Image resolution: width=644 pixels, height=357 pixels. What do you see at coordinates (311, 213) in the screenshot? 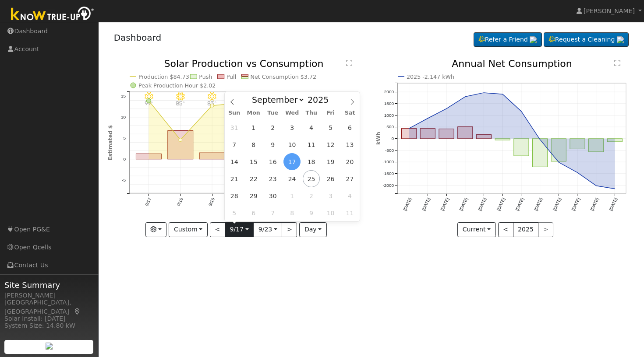
I see `span: October 9, 2025` at bounding box center [311, 213].